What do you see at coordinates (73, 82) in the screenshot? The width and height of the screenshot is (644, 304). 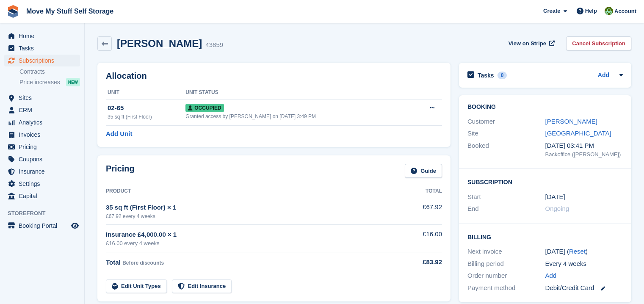 I see `div: NEW` at bounding box center [73, 82].